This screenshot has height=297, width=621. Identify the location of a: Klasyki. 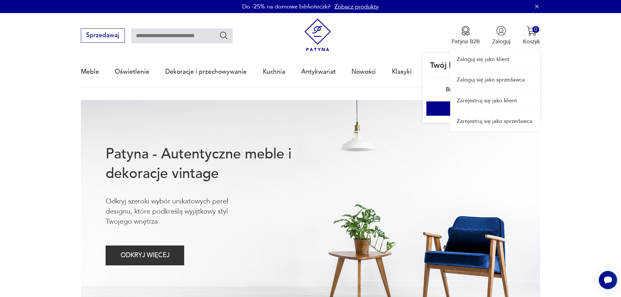
(402, 72).